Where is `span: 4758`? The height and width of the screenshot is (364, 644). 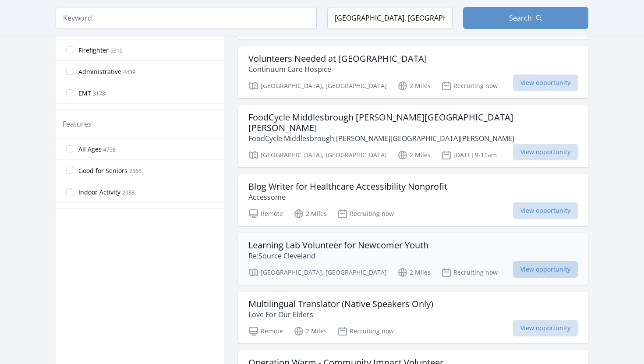 span: 4758 is located at coordinates (110, 149).